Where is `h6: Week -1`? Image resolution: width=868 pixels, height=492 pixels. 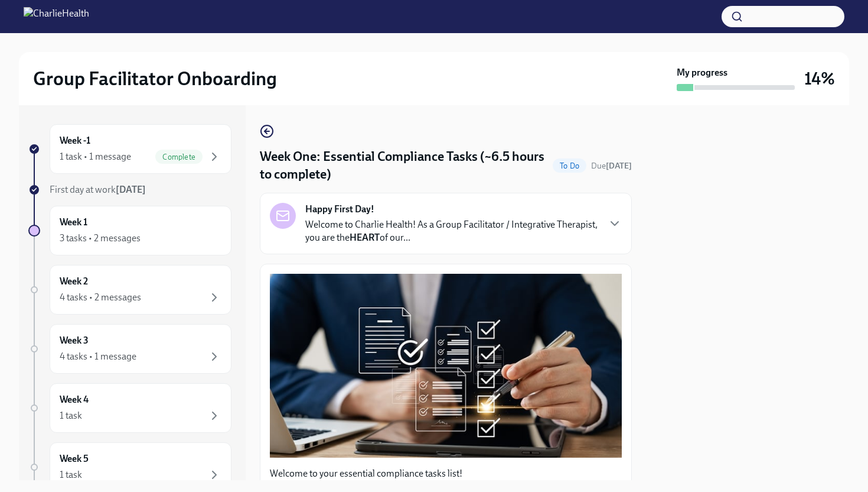 h6: Week -1 is located at coordinates (75, 141).